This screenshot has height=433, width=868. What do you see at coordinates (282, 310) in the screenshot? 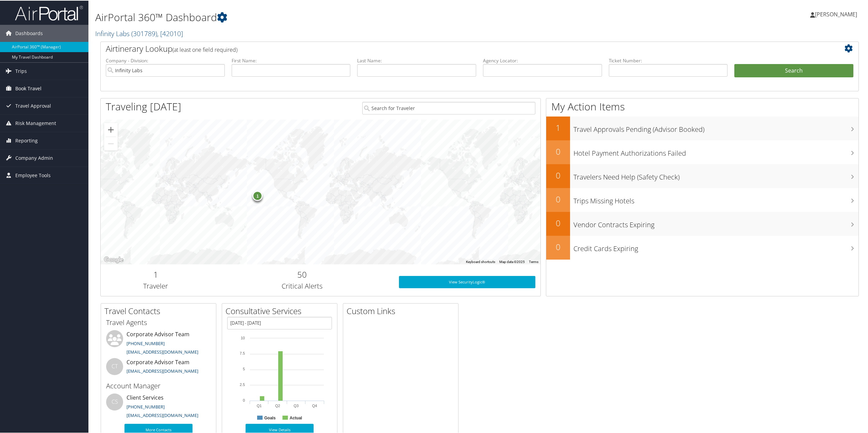
I see `h2: Consultative Services` at bounding box center [282, 310].